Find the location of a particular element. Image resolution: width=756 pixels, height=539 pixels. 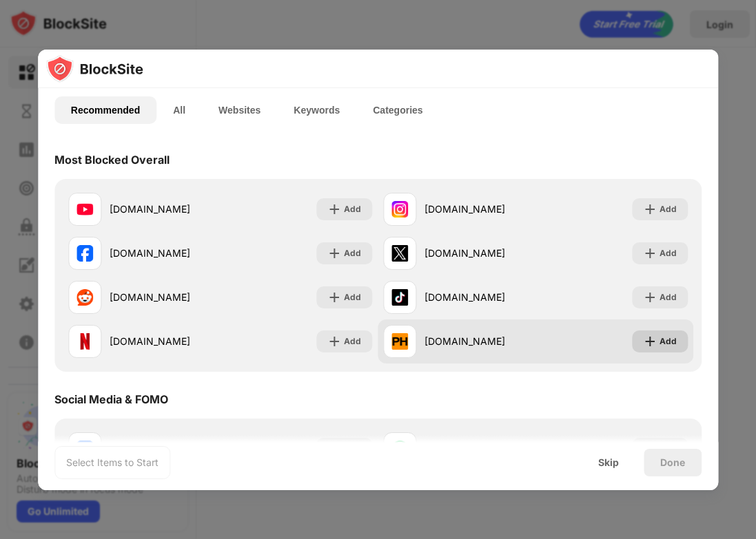

img: logo-blocksite.svg is located at coordinates (95, 69).